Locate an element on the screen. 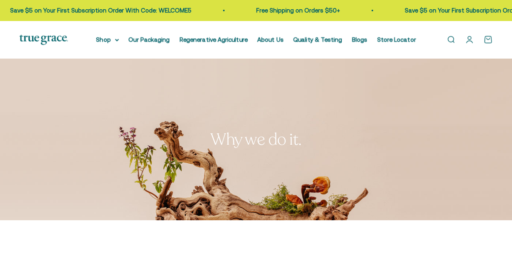  a: Regenerative Agriculture is located at coordinates (214, 39).